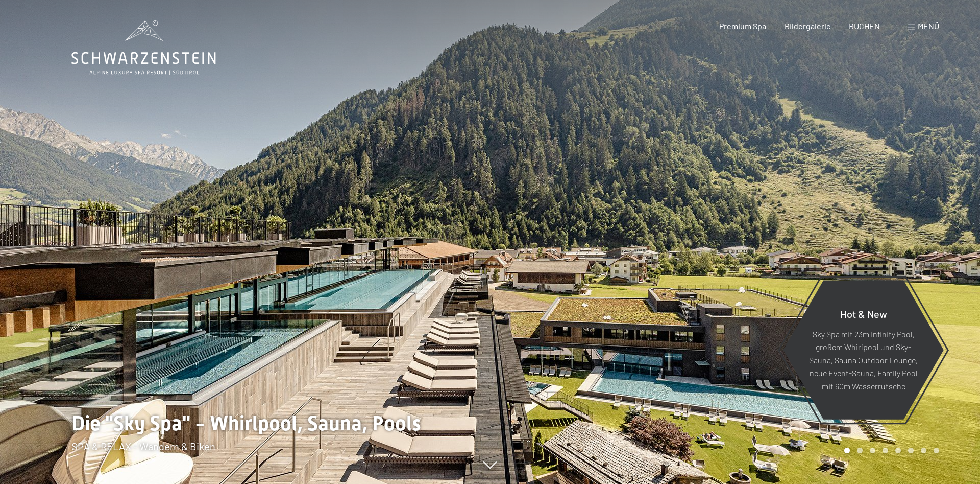  I want to click on span: BUCHEN, so click(864, 25).